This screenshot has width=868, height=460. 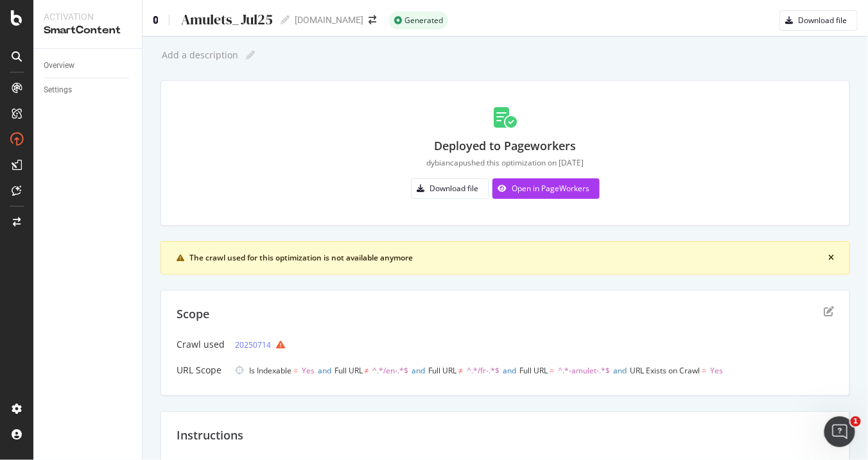 I want to click on span: ^.*-amulet-.*$, so click(x=584, y=371).